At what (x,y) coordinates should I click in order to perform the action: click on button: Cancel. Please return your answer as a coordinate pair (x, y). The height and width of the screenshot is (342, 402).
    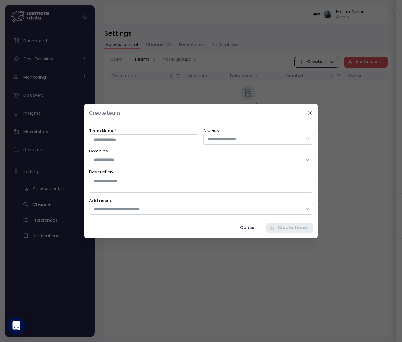
    Looking at the image, I should click on (247, 228).